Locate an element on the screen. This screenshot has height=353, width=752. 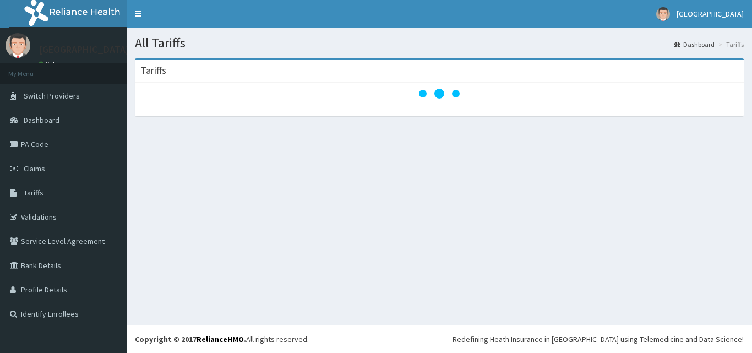
h3: Tariffs is located at coordinates (153, 70).